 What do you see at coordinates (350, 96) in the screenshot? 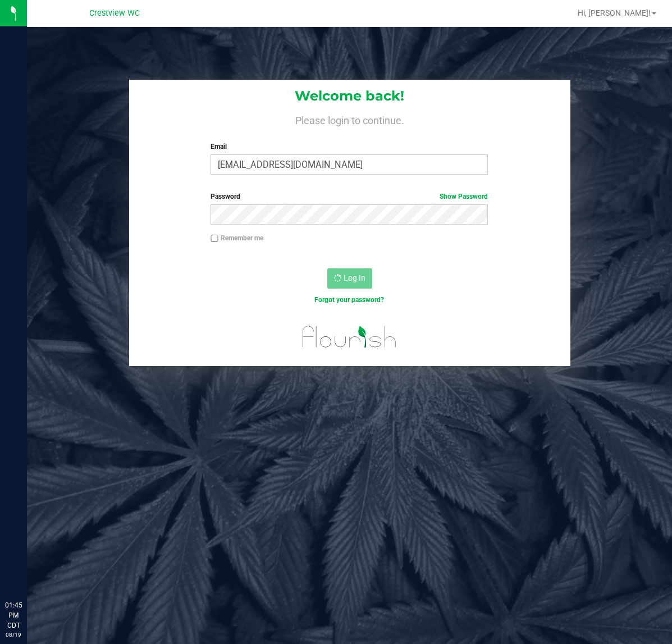
I see `h1: Welcome back!` at bounding box center [350, 96].